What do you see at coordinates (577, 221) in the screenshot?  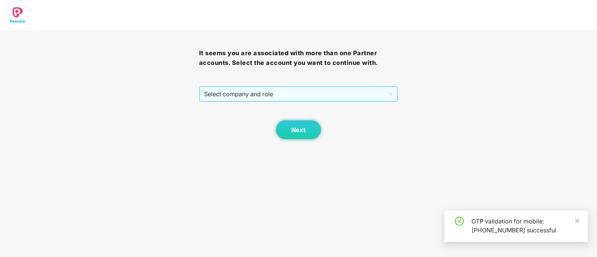 I see `span: close` at bounding box center [577, 221].